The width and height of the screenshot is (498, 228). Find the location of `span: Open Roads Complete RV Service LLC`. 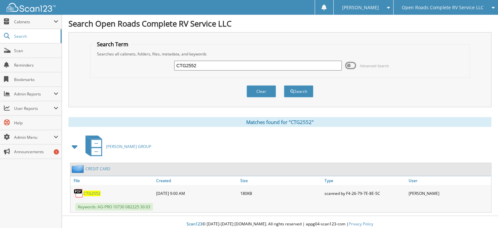

span: Open Roads Complete RV Service LLC is located at coordinates (443, 8).